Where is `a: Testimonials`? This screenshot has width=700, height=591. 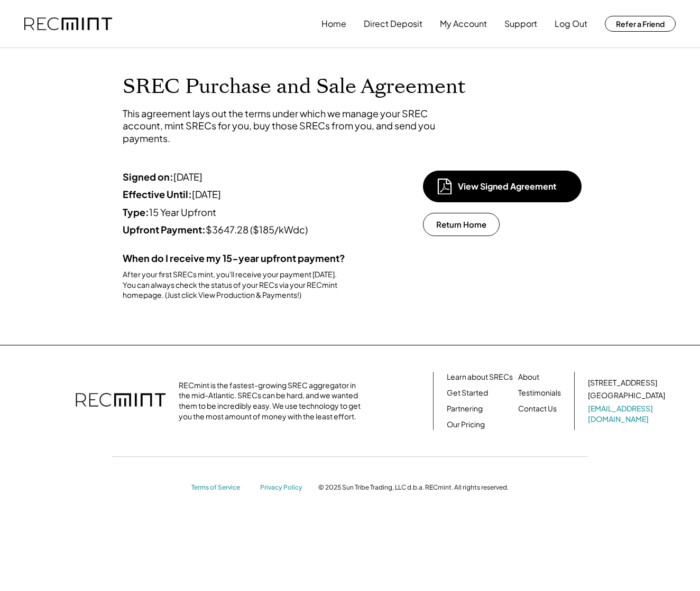
a: Testimonials is located at coordinates (539, 393).